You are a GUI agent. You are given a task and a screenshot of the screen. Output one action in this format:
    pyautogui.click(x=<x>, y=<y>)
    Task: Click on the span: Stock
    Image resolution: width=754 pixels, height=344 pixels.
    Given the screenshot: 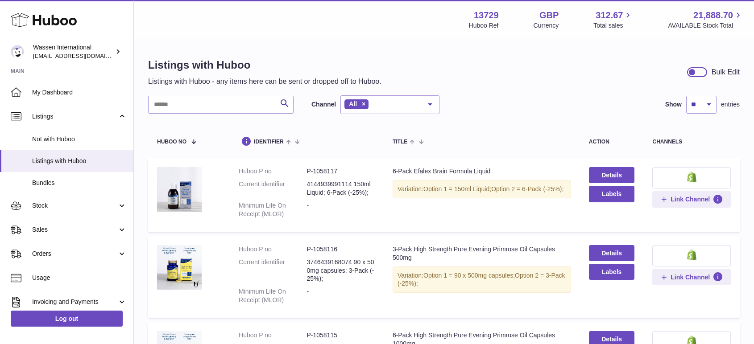 What is the action you would take?
    pyautogui.click(x=74, y=206)
    